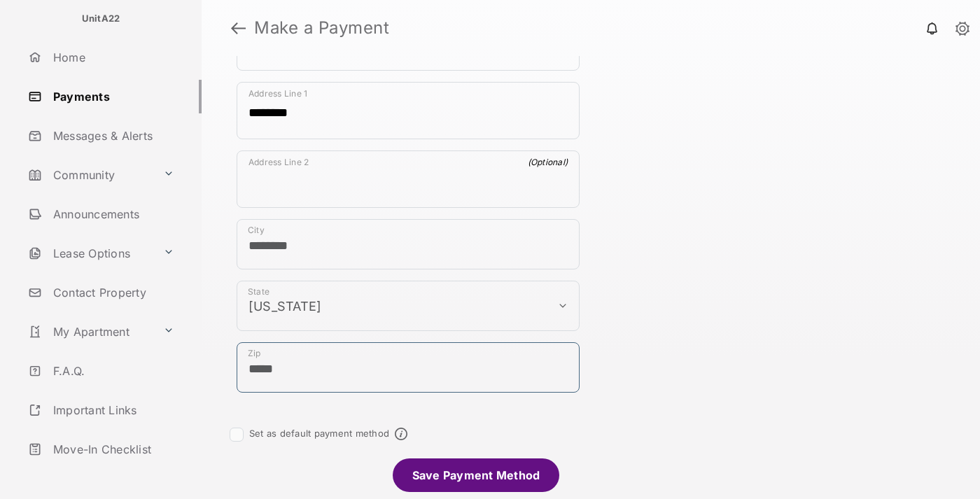  Describe the element at coordinates (408, 110) in the screenshot. I see `div: payment_method_screening[postal_addresses][addressLine1]` at that location.